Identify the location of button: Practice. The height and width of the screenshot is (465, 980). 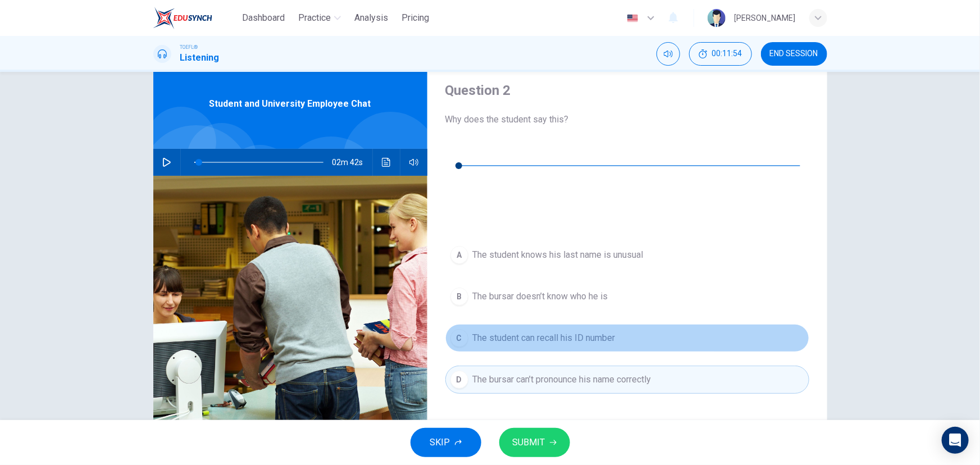
(319, 18).